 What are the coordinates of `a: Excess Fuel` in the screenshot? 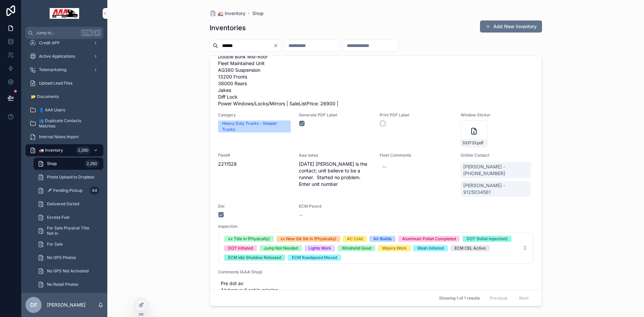 It's located at (68, 217).